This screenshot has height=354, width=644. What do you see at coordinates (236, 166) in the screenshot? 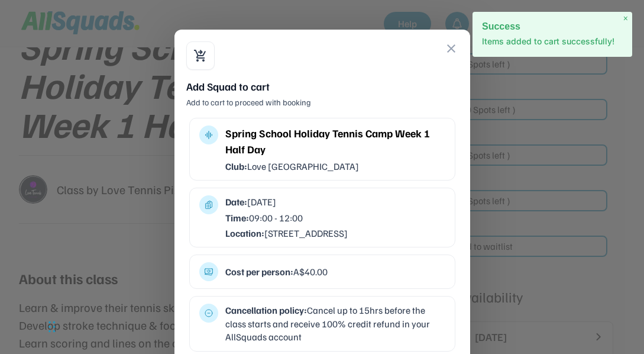
I see `strong: Club:` at bounding box center [236, 166].